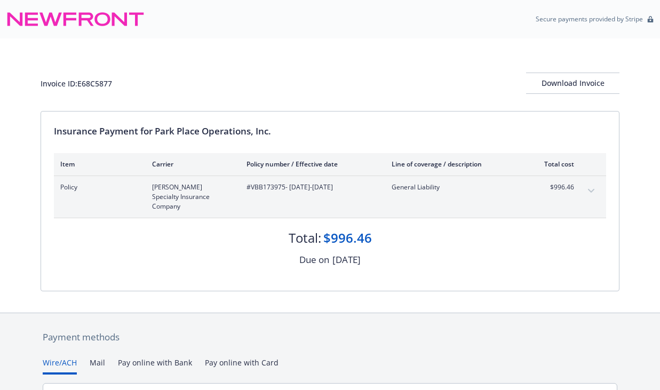 This screenshot has height=390, width=660. What do you see at coordinates (191, 164) in the screenshot?
I see `div: Carrier` at bounding box center [191, 164].